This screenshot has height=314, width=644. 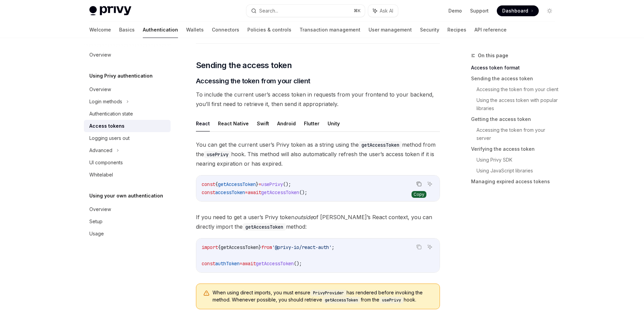 What do you see at coordinates (263, 123) in the screenshot?
I see `button: Swift` at bounding box center [263, 123].